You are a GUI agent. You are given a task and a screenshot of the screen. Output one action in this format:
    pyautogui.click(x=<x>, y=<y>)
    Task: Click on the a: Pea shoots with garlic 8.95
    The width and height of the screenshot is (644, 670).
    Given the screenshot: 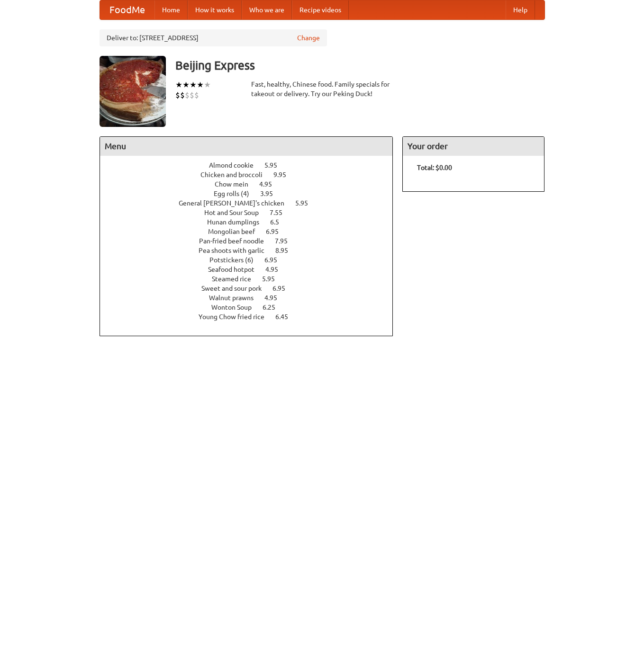 What is the action you would take?
    pyautogui.click(x=252, y=251)
    